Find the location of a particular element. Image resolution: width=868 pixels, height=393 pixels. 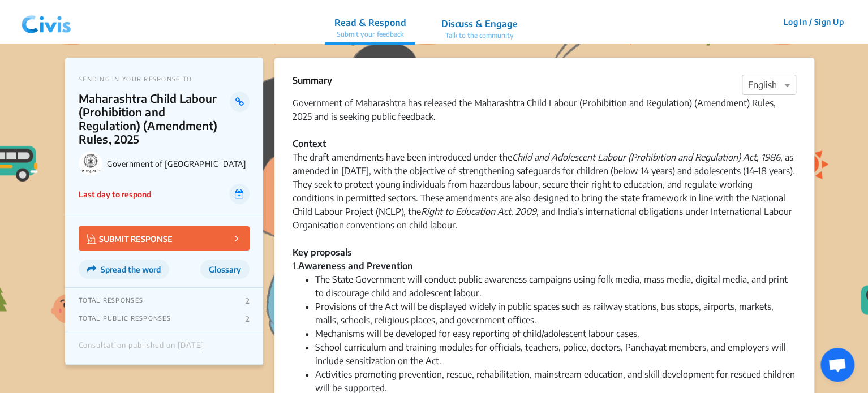

p: Summary is located at coordinates (312, 80).